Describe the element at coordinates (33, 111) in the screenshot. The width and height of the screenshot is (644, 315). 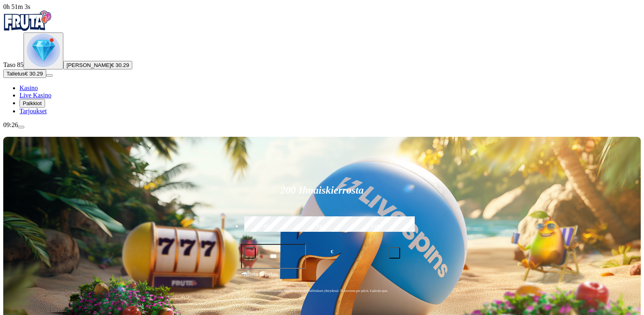
I see `span: Tarjoukset` at that location.